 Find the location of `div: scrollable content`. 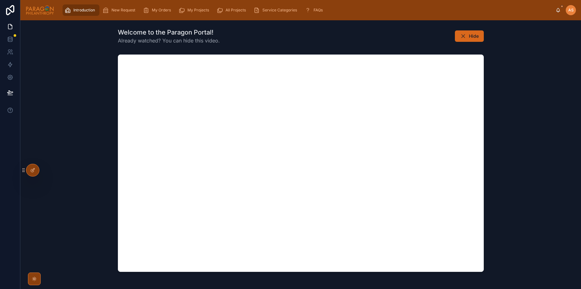

div: scrollable content is located at coordinates (307, 10).